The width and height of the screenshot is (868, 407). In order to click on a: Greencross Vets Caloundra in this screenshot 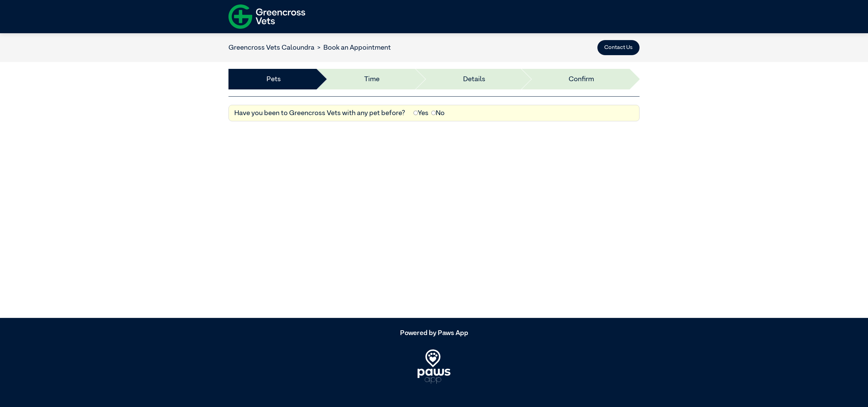, I will do `click(271, 48)`.